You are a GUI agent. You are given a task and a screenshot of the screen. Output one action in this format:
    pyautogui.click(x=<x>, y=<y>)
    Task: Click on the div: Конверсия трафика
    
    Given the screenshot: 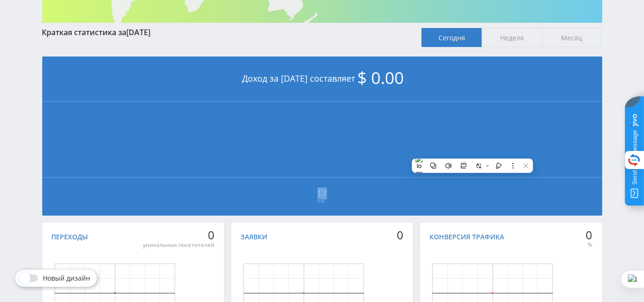 What is the action you would take?
    pyautogui.click(x=467, y=237)
    